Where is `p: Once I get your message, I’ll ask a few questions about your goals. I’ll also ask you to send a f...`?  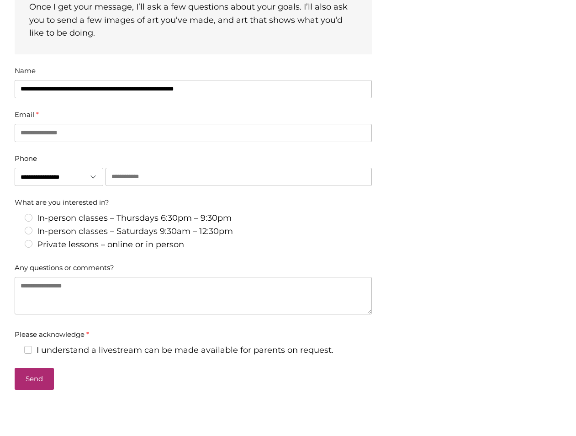
p: Once I get your message, I’ll ask a few questions about your goals. I’ll also ask you to send a f... is located at coordinates (193, 20).